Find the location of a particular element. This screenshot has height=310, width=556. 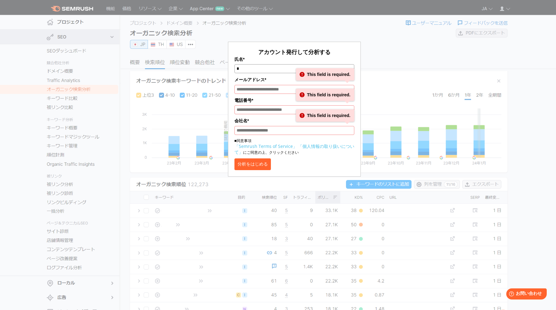

label: メールアドレス* is located at coordinates (295, 80).